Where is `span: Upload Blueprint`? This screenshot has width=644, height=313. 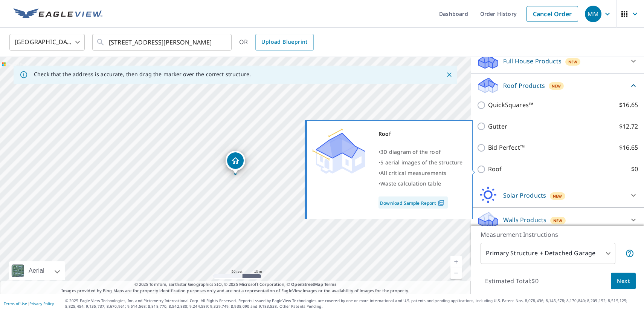 span: Upload Blueprint is located at coordinates (284, 42).